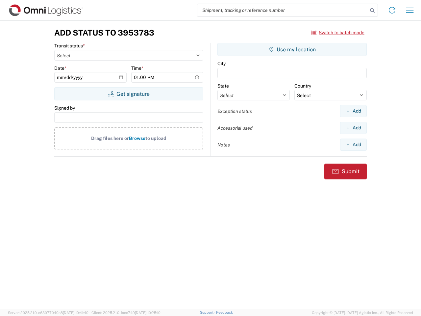 This screenshot has height=316, width=421. I want to click on label: Notes, so click(224, 145).